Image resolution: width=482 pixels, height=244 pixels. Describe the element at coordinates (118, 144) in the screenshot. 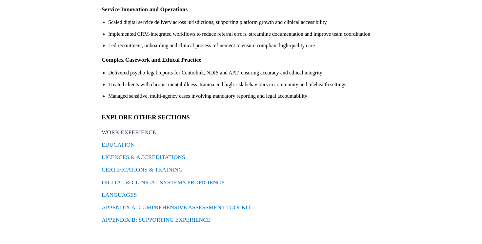

I see `a: EDUCATION` at that location.